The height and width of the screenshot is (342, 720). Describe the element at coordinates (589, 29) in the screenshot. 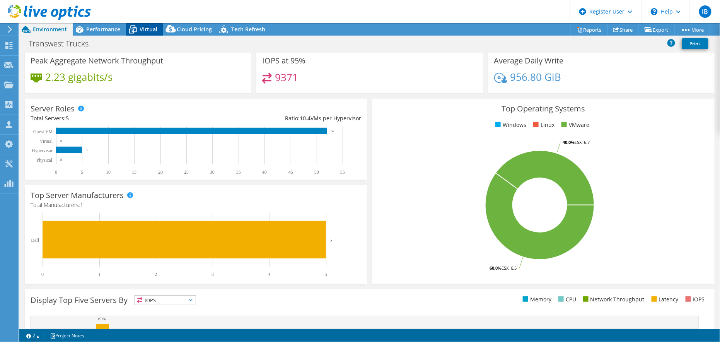

I see `a: Reports` at that location.